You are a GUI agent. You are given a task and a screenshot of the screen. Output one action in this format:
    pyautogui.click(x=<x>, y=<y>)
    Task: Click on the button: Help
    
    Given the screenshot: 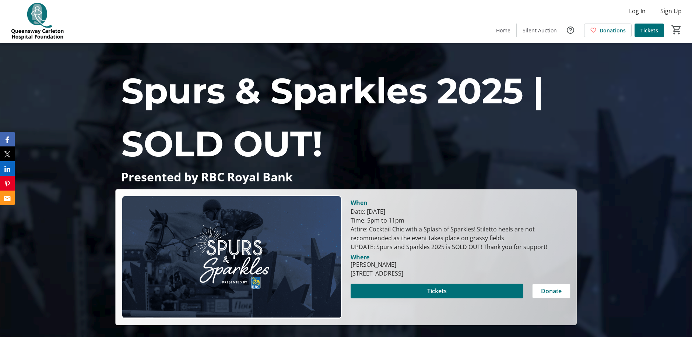 What is the action you would take?
    pyautogui.click(x=570, y=30)
    